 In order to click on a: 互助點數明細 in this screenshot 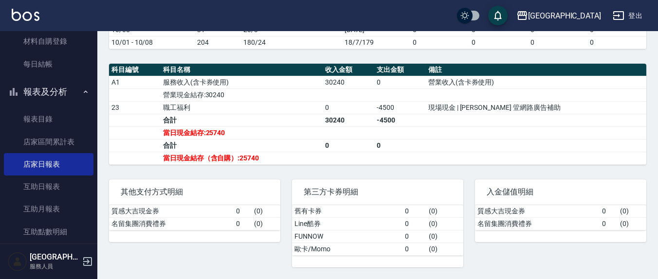, I will do `click(49, 232)`.